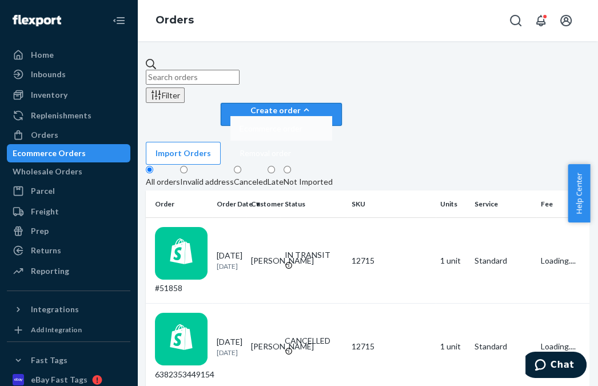 This screenshot has width=598, height=386. What do you see at coordinates (314, 255) in the screenshot?
I see `div: IN TRANSIT` at bounding box center [314, 255].